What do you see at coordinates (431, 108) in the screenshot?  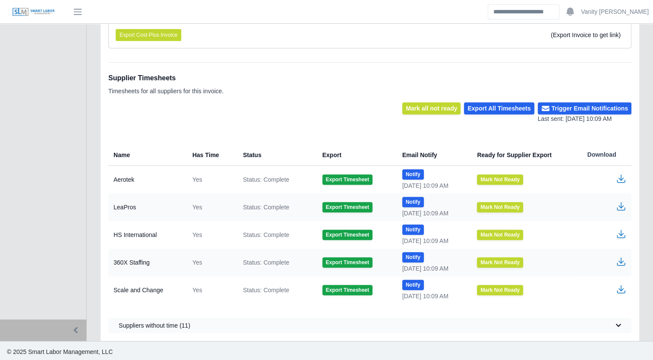 I see `button: Mark all not ready` at bounding box center [431, 108].